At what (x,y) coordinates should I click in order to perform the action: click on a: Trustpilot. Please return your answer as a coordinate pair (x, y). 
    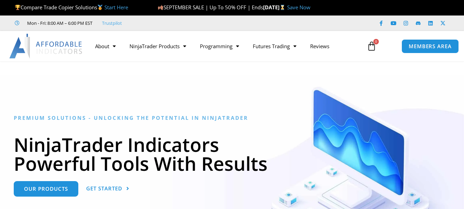
    Looking at the image, I should click on (112, 23).